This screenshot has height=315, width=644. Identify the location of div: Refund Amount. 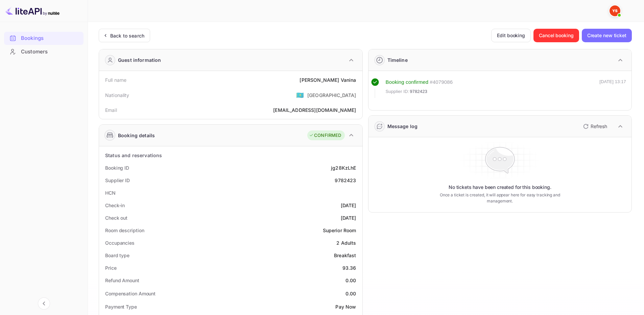
(122, 280).